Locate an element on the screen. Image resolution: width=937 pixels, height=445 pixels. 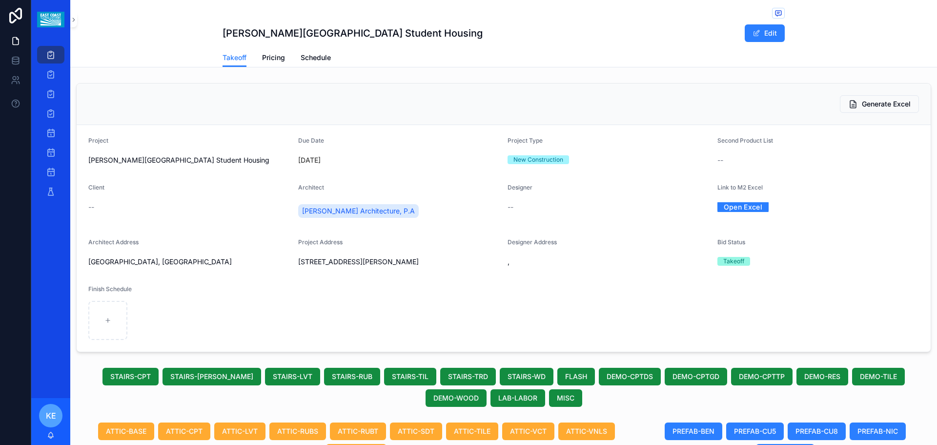
span: PREFAB-NIC is located at coordinates (878, 431).